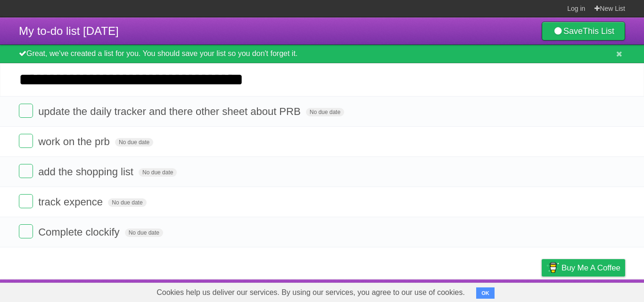  I want to click on span: Buy me a coffee, so click(590, 267).